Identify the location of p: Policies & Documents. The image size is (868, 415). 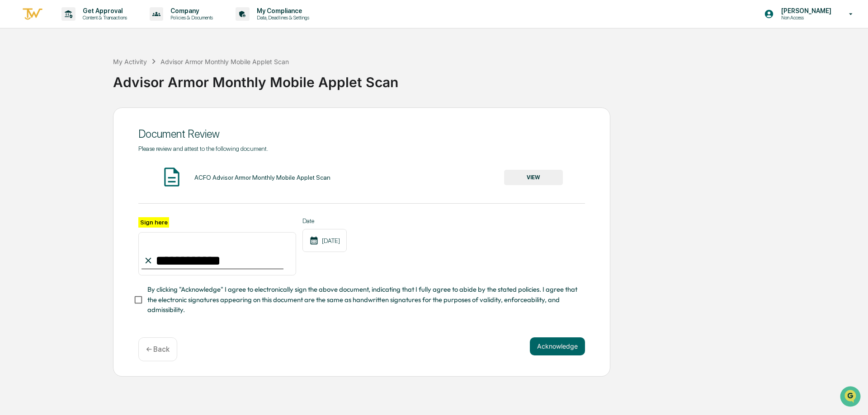
(190, 17).